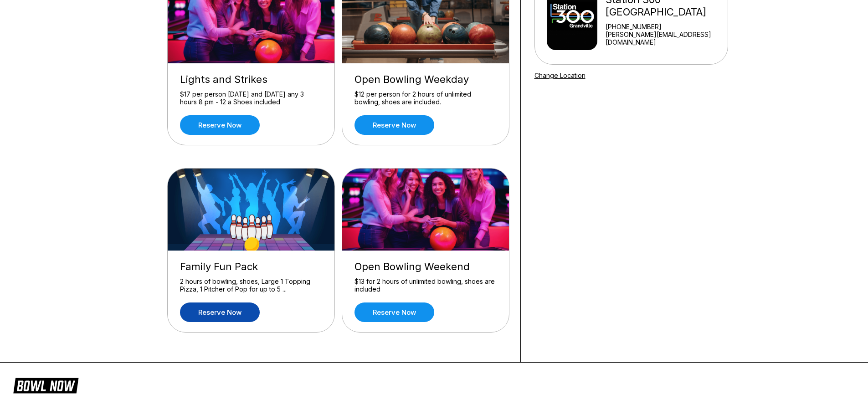  What do you see at coordinates (560, 75) in the screenshot?
I see `a: Change Location` at bounding box center [560, 75].